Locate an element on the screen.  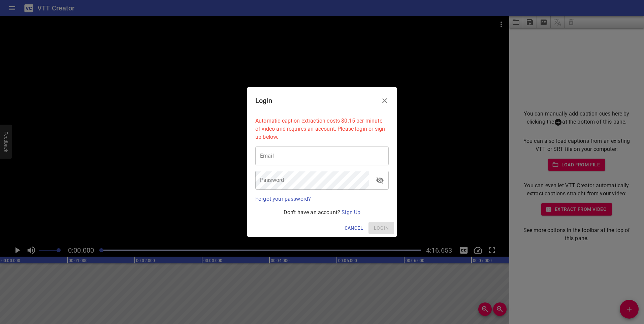
p: Don't have an account? is located at coordinates (322, 213).